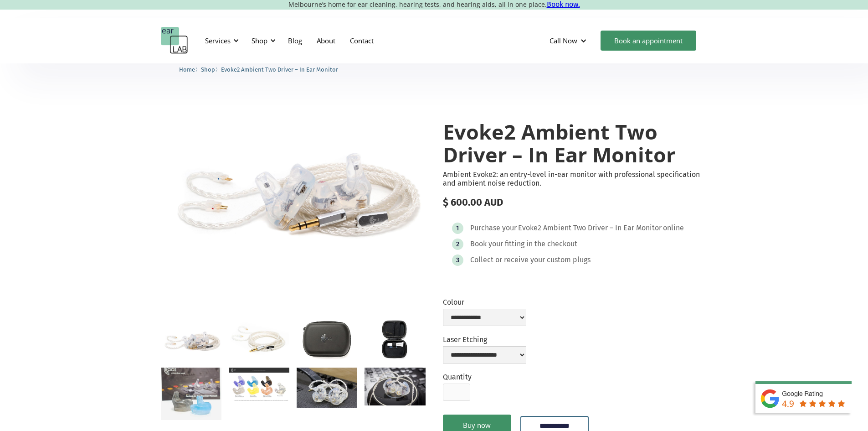 Image resolution: width=868 pixels, height=431 pixels. What do you see at coordinates (590, 228) in the screenshot?
I see `div: Evoke2 Ambient Two Driver – In Ear Monitor` at bounding box center [590, 228].